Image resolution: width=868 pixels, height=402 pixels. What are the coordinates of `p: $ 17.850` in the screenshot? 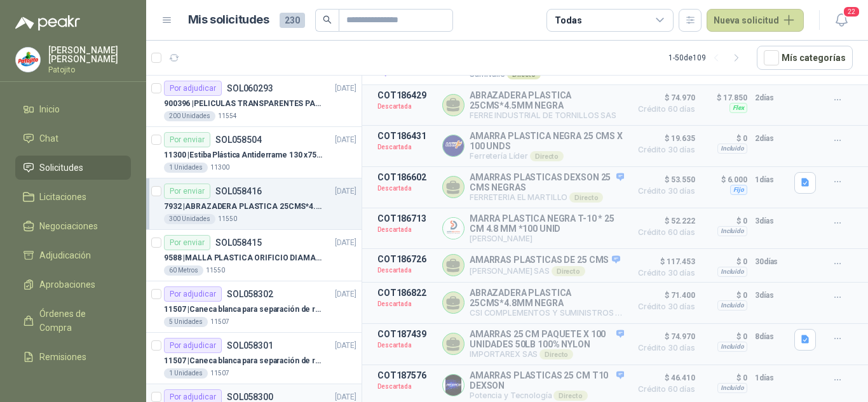 It's located at (725, 98).